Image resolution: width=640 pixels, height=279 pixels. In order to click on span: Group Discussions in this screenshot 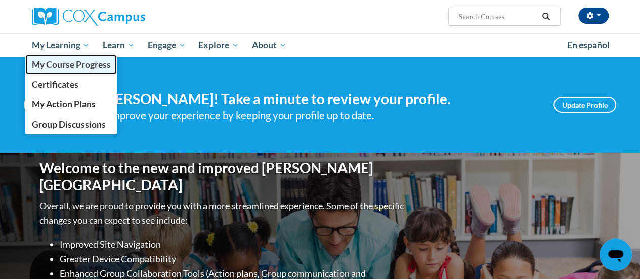, I will do `click(68, 124)`.